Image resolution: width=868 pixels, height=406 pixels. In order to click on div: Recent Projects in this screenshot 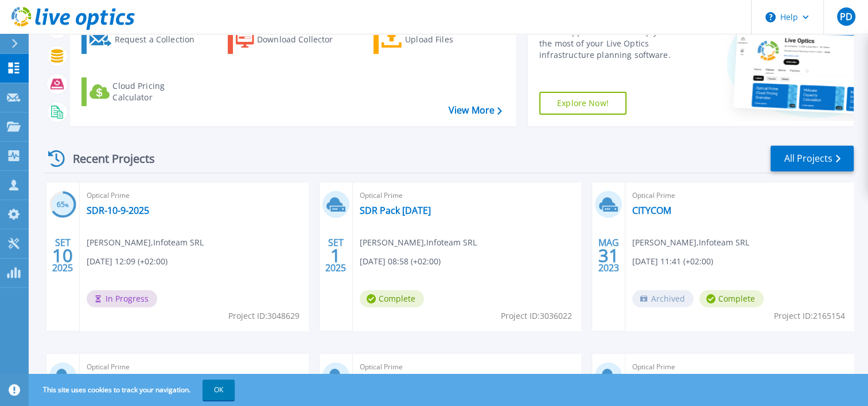, I will do `click(107, 159)`.